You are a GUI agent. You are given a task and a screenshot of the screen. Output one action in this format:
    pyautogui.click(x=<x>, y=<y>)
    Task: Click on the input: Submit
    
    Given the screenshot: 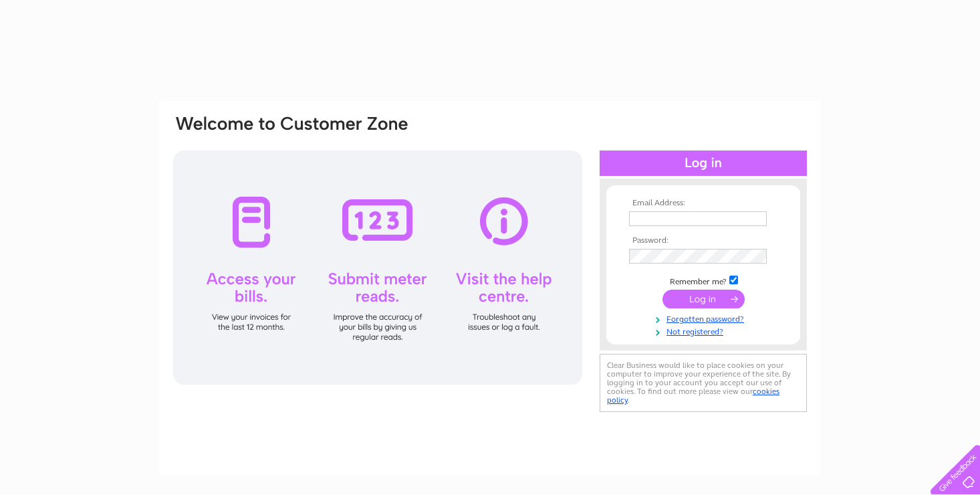 What is the action you would take?
    pyautogui.click(x=704, y=299)
    